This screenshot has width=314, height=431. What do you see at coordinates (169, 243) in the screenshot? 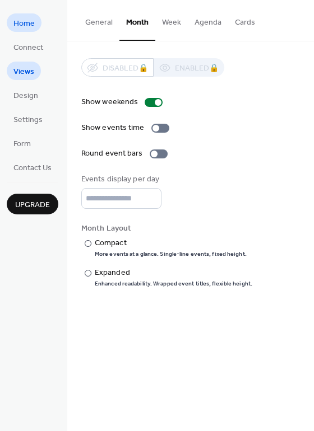
I see `div: Compact` at bounding box center [169, 243].